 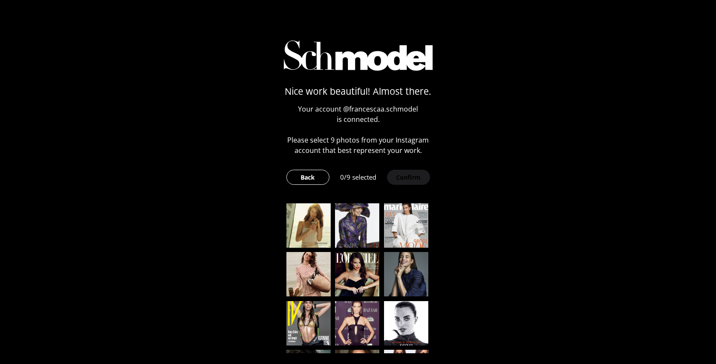 What do you see at coordinates (358, 91) in the screenshot?
I see `p: Nice work beautiful! Almost there.` at bounding box center [358, 91].